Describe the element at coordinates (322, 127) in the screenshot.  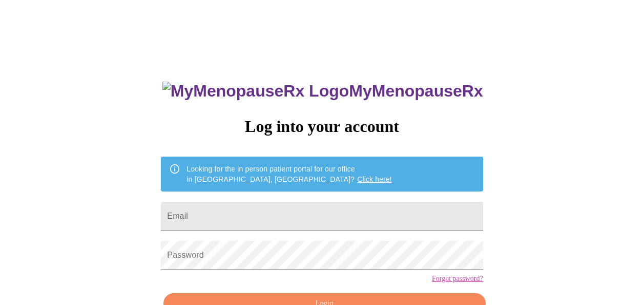
I see `h3: Log into your account` at that location.